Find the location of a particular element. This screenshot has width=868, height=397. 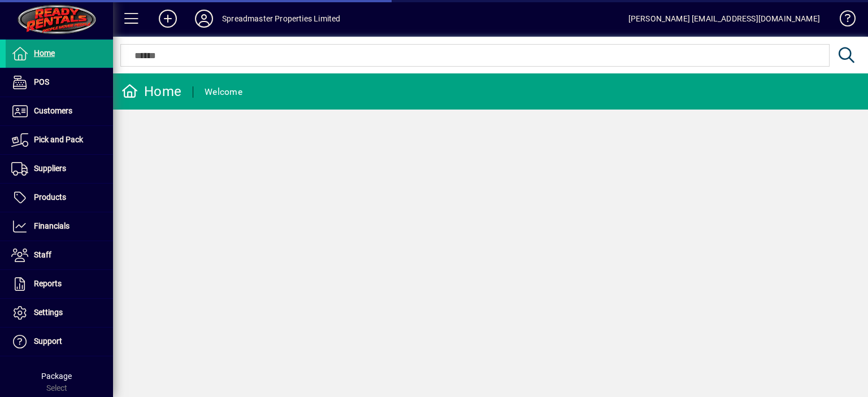

a: Knowledge Base is located at coordinates (843, 20).